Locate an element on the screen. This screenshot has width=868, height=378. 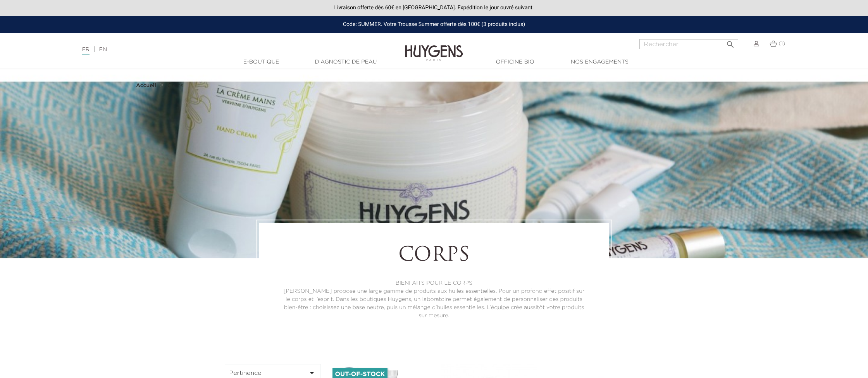
a: Corps is located at coordinates (175, 86).